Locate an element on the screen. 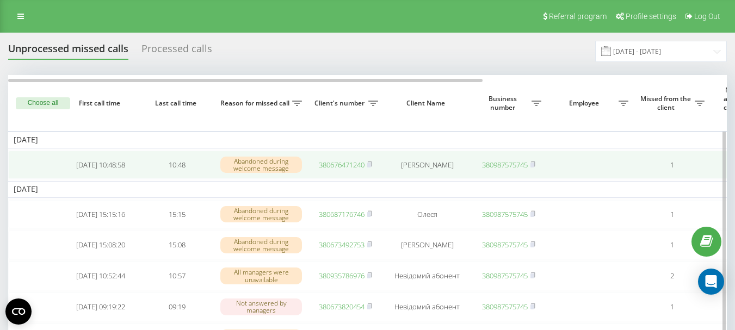  span: Last call time is located at coordinates (177, 103).